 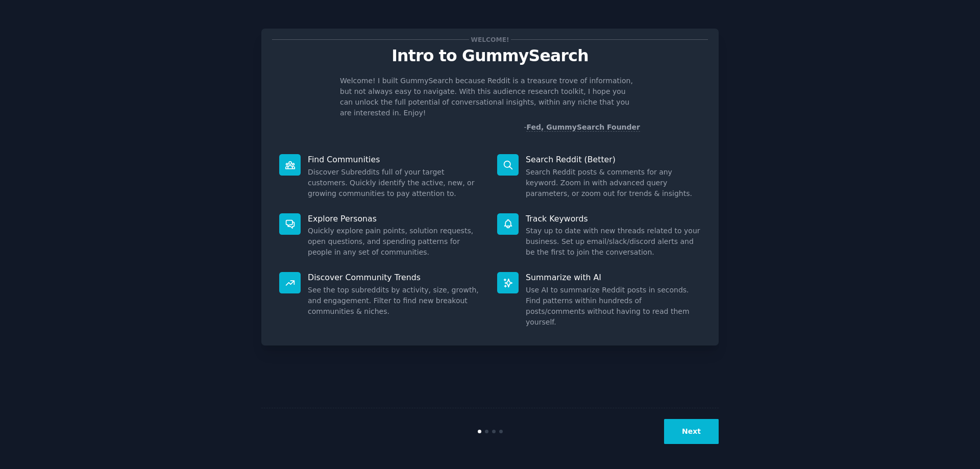 I want to click on p: Intro to GummySearch, so click(x=490, y=56).